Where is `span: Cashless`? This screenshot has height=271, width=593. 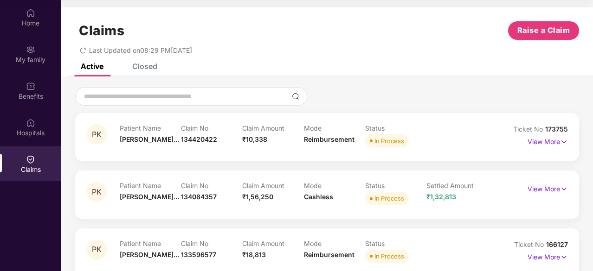 span: Cashless is located at coordinates (318, 197).